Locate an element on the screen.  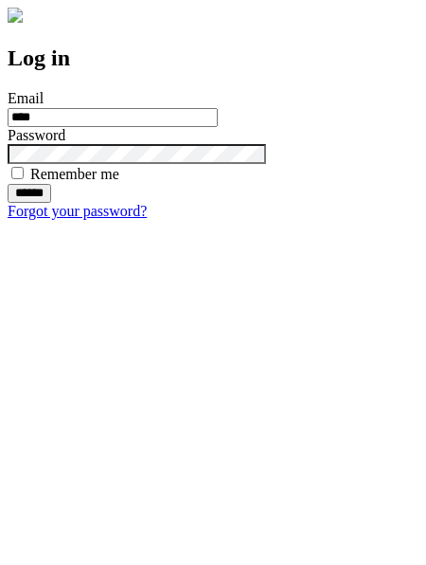
label: Password is located at coordinates (36, 134).